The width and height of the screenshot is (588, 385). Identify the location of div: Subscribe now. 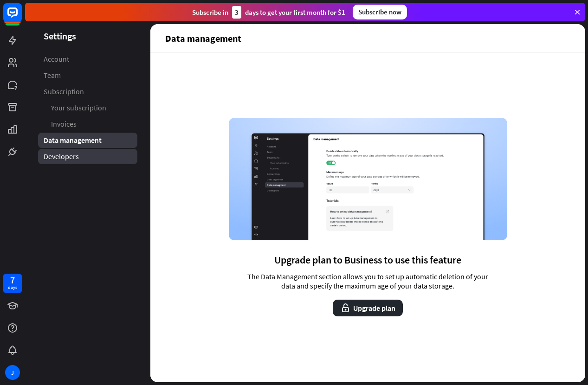
(380, 12).